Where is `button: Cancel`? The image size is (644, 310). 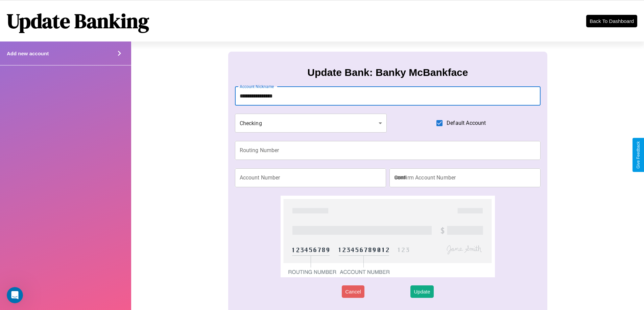 button: Cancel is located at coordinates (353, 292).